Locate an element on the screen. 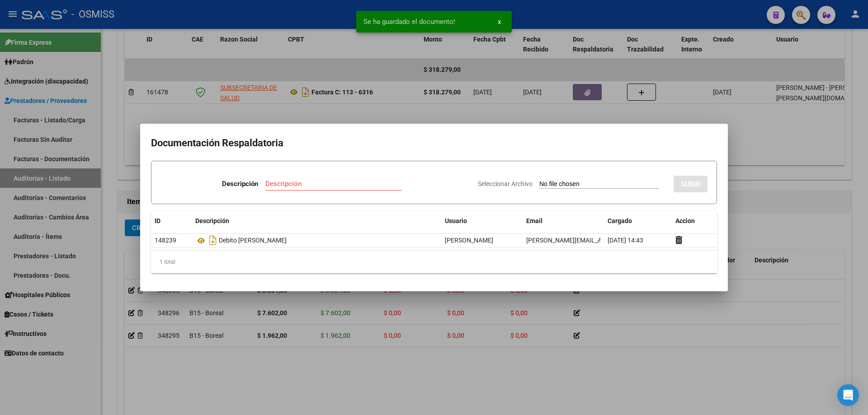 The image size is (868, 415). button: x is located at coordinates (499, 22).